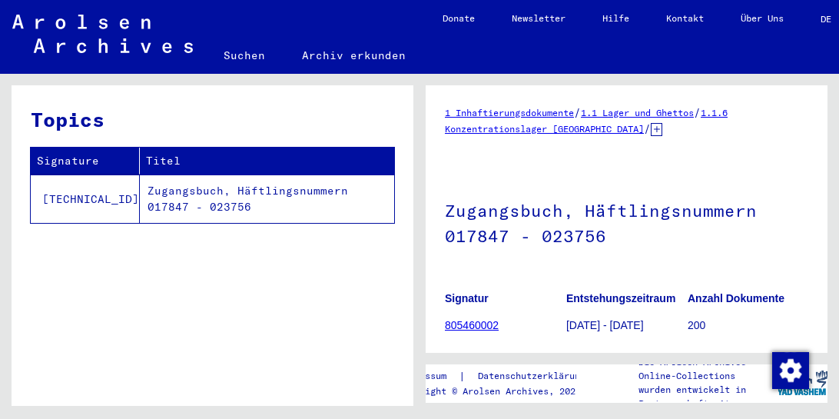 The image size is (839, 419). Describe the element at coordinates (501, 391) in the screenshot. I see `p: Copyright © Arolsen Archives, 2021` at that location.